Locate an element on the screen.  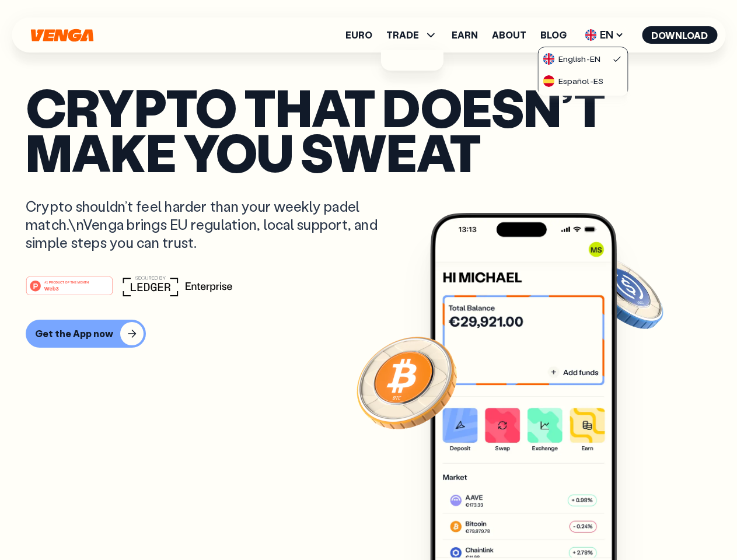
img: Bitcoin is located at coordinates (407, 382).